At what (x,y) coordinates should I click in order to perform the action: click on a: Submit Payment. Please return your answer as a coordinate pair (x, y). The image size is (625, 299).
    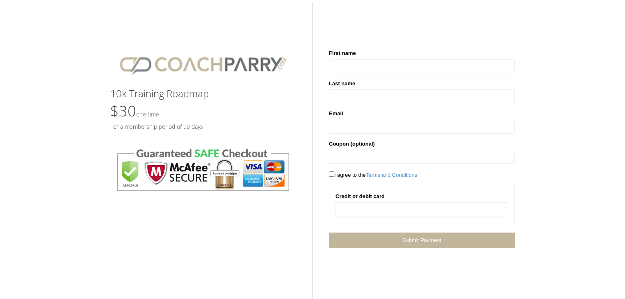
    Looking at the image, I should click on (422, 240).